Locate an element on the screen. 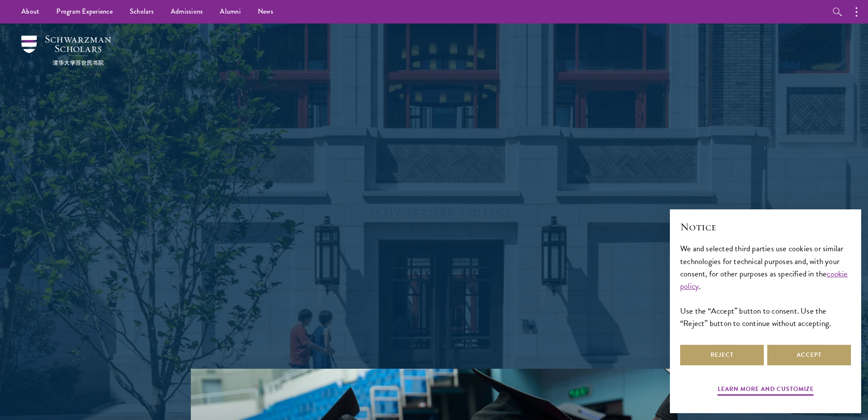 The height and width of the screenshot is (420, 868). img: Schwarzman Scholars is located at coordinates (66, 50).